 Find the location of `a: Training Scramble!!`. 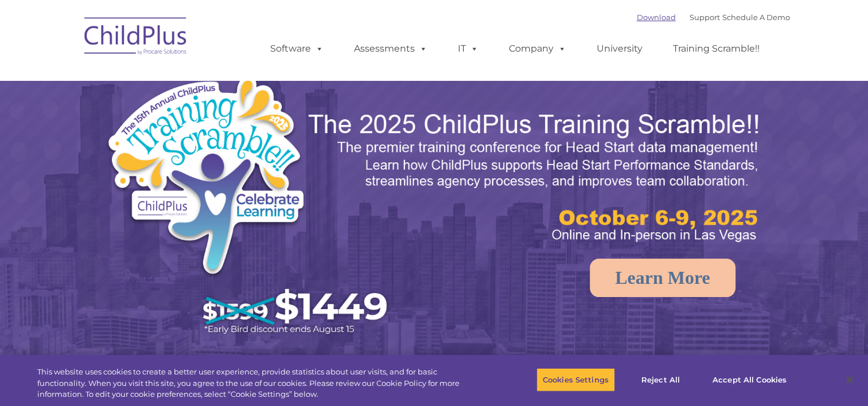

a: Training Scramble!! is located at coordinates (717, 49).